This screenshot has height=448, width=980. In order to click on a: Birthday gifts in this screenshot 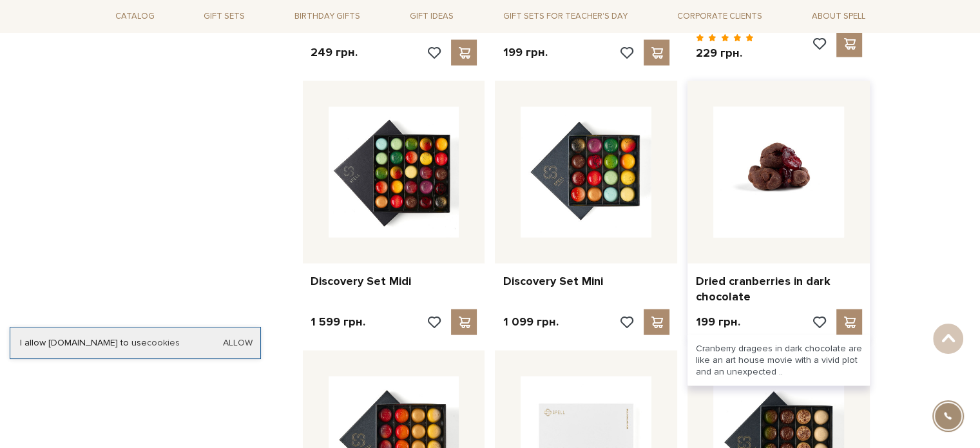, I will do `click(328, 16)`.